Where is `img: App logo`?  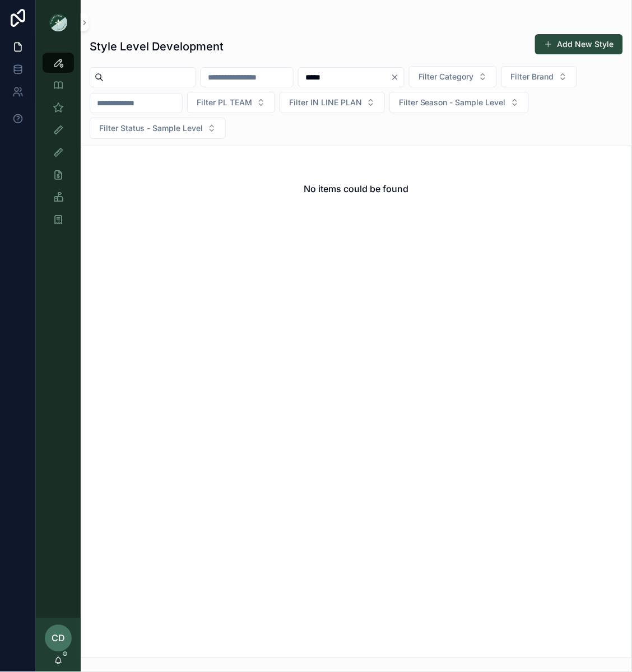
img: App logo is located at coordinates (58, 23).